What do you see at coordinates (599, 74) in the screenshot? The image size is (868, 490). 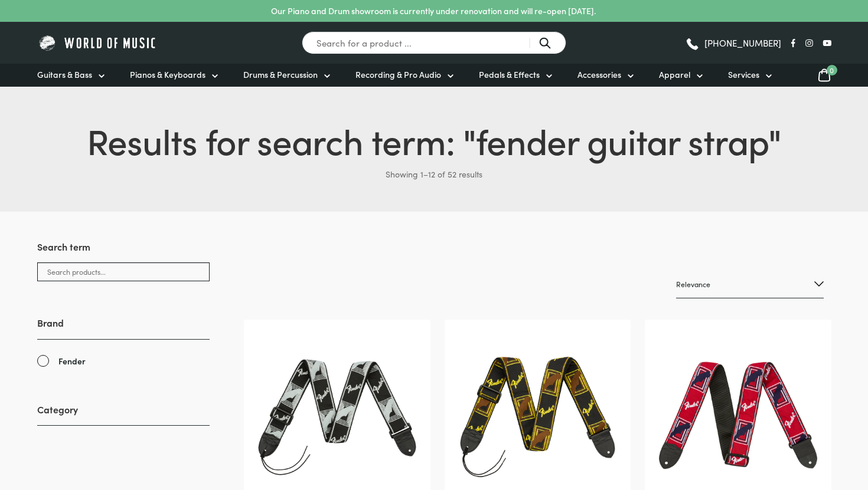 I see `span: Accessories` at bounding box center [599, 74].